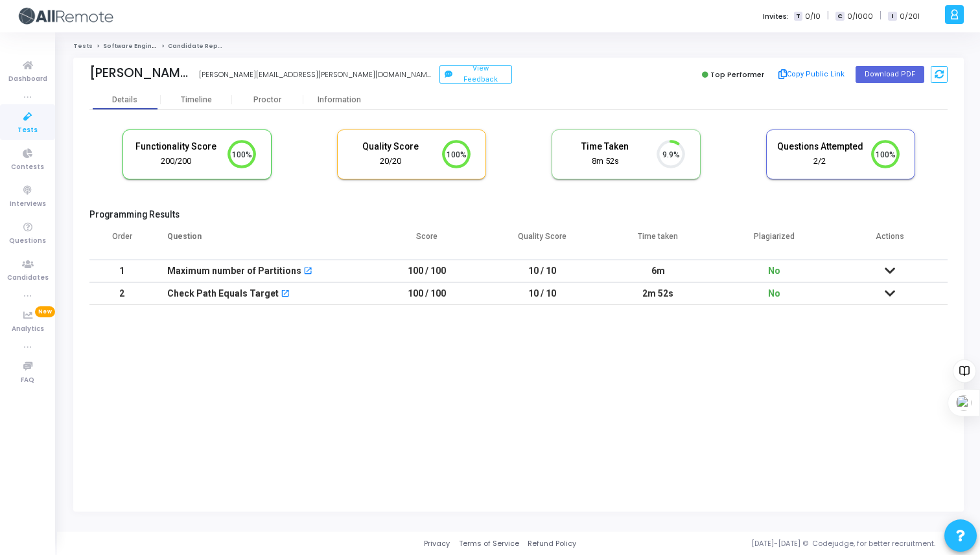 The width and height of the screenshot is (980, 555). What do you see at coordinates (234, 270) in the screenshot?
I see `div: Maximum number of Partitions` at bounding box center [234, 270].